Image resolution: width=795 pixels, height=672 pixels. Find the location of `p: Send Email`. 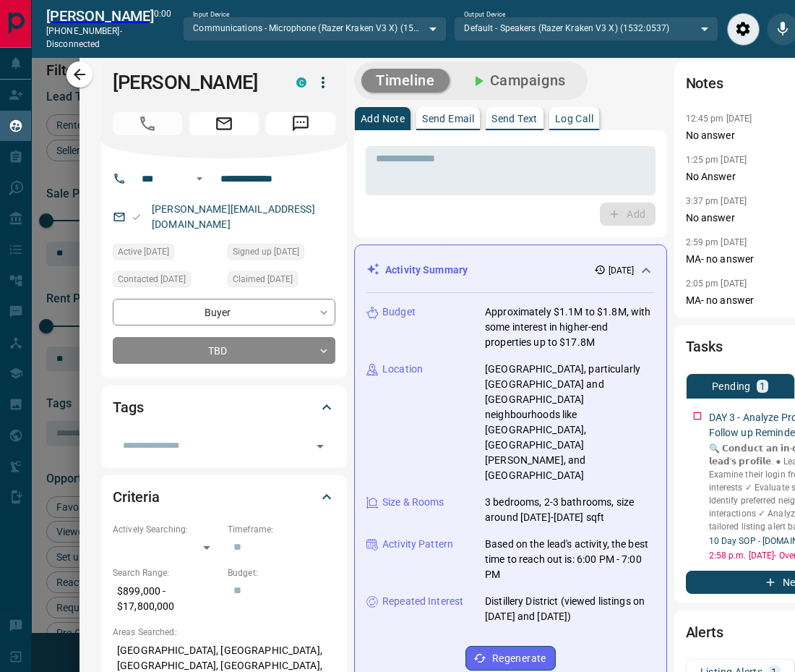

p: Send Email is located at coordinates (448, 119).